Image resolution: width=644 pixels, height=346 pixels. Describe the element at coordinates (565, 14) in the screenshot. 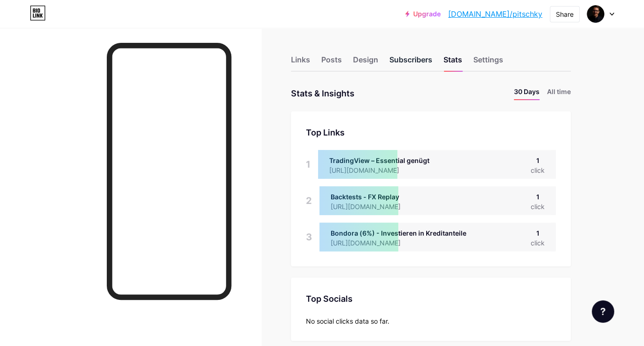

I see `div: Share` at that location.